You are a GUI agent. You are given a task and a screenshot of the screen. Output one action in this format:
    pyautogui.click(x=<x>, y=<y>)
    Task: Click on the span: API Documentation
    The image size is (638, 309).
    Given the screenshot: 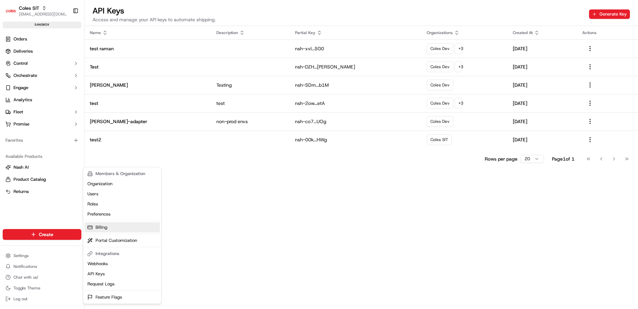 What is the action you would take?
    pyautogui.click(x=86, y=101)
    